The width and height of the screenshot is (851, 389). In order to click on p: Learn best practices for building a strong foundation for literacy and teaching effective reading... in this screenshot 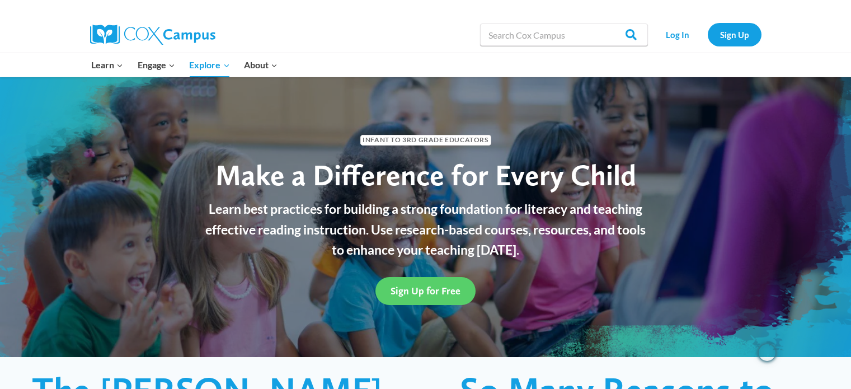, I will do `click(426, 229)`.